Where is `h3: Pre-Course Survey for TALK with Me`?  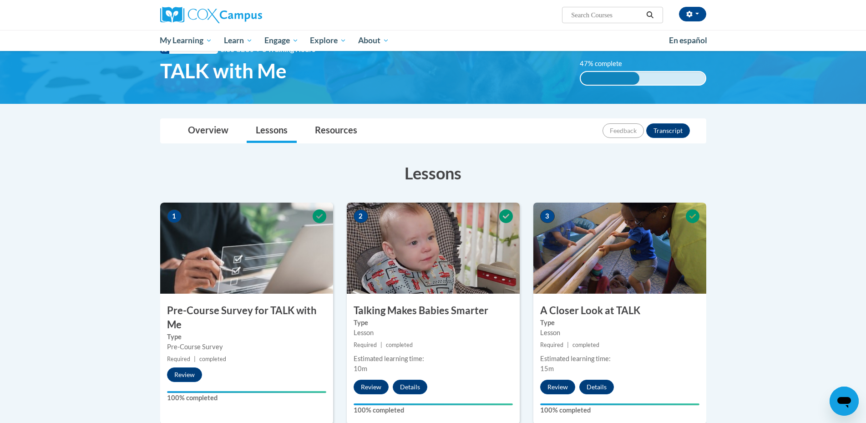
h3: Pre-Course Survey for TALK with Me is located at coordinates (247, 318).